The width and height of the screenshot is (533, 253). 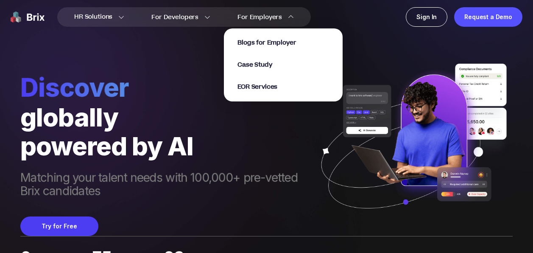 I want to click on a: Case Study, so click(x=255, y=64).